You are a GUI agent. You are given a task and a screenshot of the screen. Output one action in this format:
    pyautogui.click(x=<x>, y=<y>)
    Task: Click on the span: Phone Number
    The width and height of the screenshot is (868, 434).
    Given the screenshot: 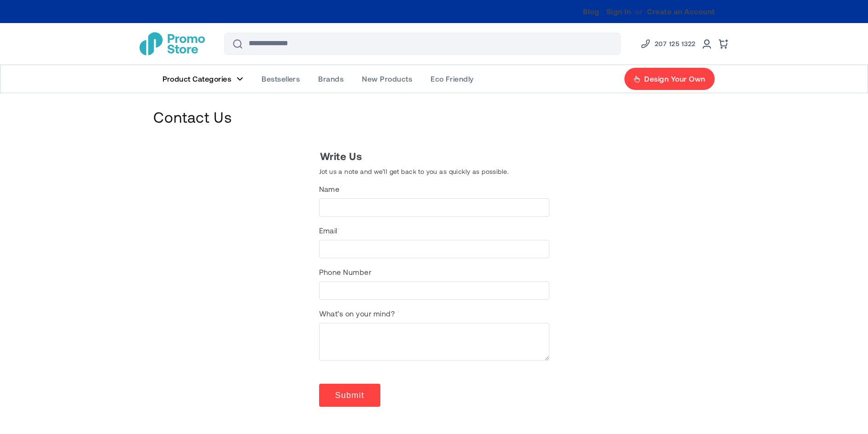 What is the action you would take?
    pyautogui.click(x=345, y=272)
    